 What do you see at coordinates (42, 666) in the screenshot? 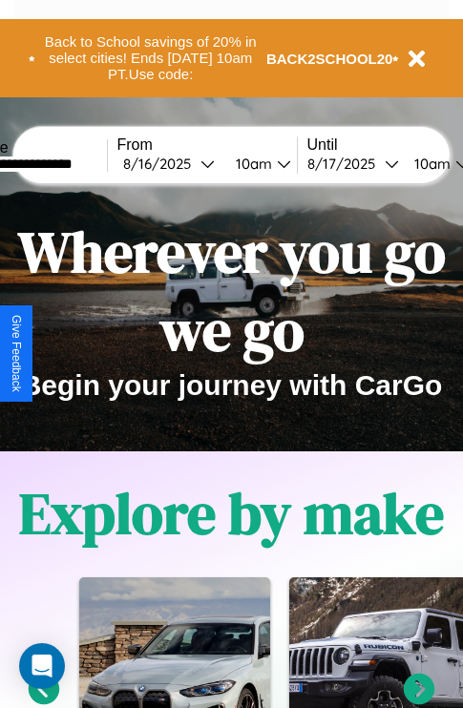
I see `div: Open Intercom Messenger` at bounding box center [42, 666].